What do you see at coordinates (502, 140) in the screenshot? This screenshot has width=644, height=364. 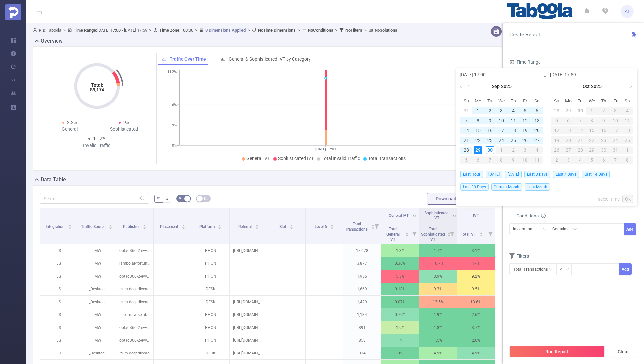 I see `div: 24` at bounding box center [502, 140].